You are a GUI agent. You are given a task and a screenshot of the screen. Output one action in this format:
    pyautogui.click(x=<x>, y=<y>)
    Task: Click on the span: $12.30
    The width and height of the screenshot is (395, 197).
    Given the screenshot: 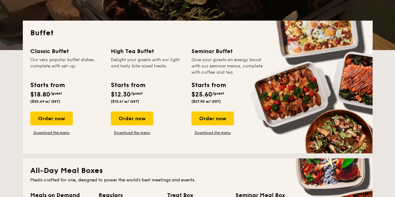 What is the action you would take?
    pyautogui.click(x=121, y=95)
    